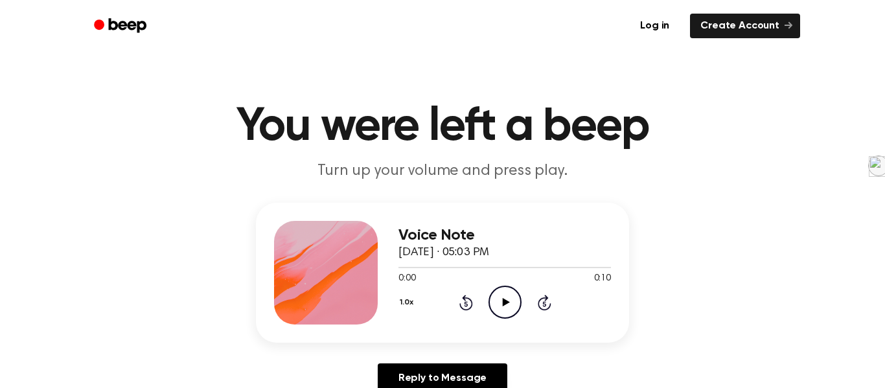  What do you see at coordinates (407, 279) in the screenshot?
I see `span: 0:00` at bounding box center [407, 279].